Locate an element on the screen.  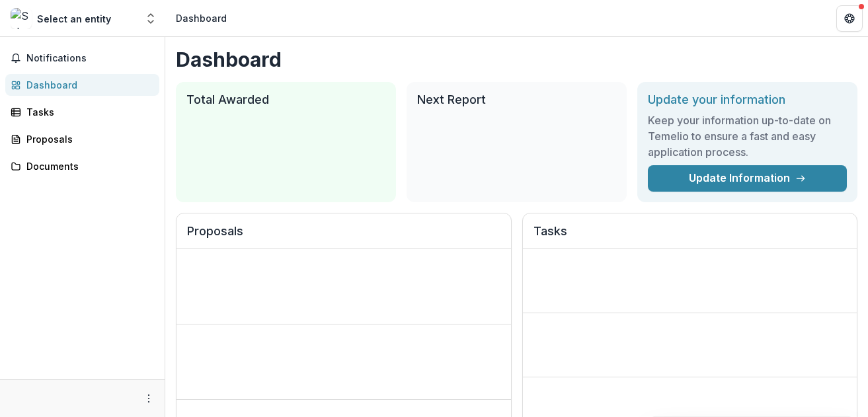
h3: Keep your information up-to-date on Temelio to ensure a fast and easy application process. is located at coordinates (747, 136).